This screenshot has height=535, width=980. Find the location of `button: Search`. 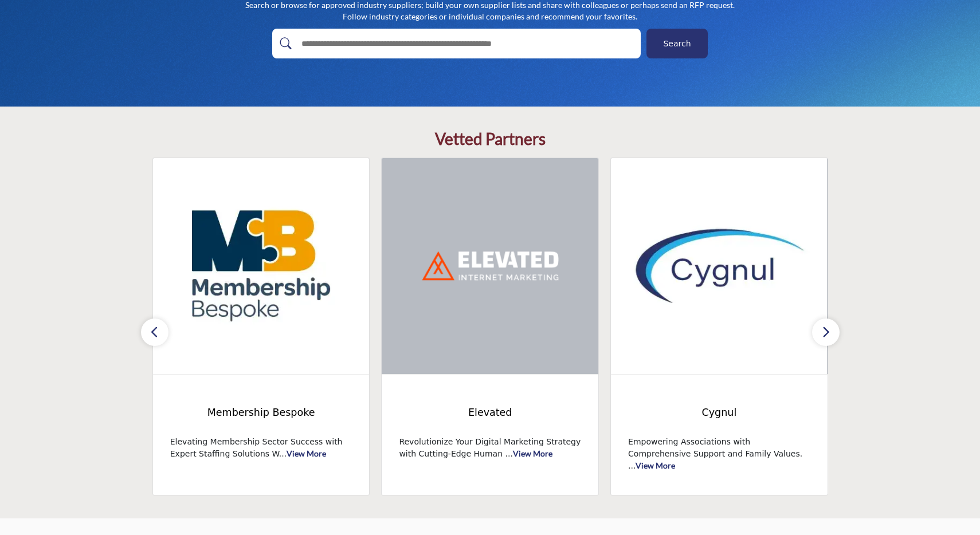

button: Search is located at coordinates (676, 43).